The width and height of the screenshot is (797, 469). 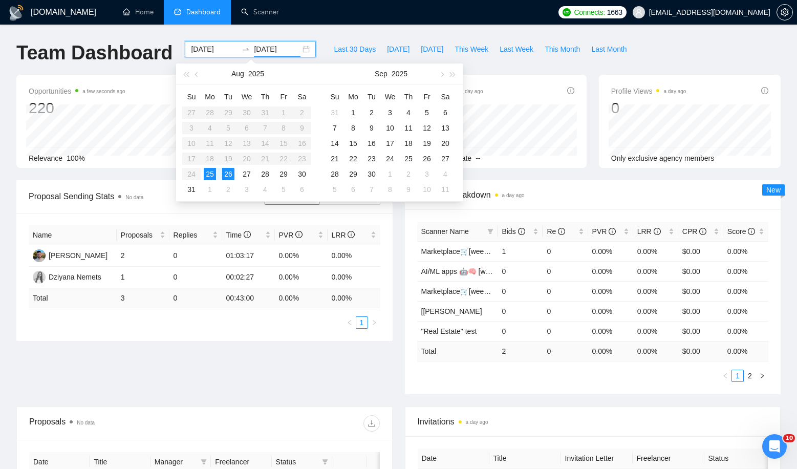 I want to click on div: 25, so click(x=210, y=174).